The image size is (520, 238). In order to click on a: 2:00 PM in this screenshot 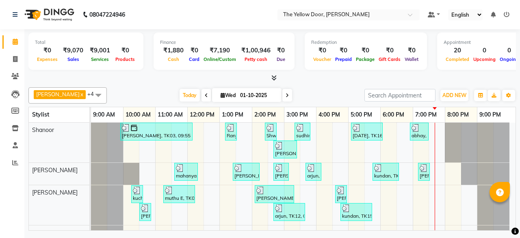, I will do `click(265, 114)`.